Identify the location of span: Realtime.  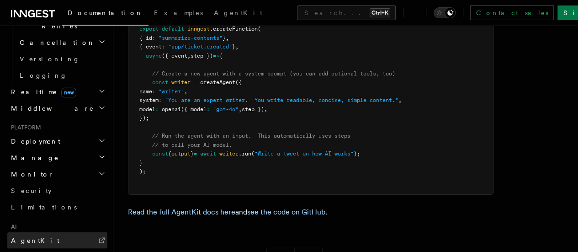
(42, 92).